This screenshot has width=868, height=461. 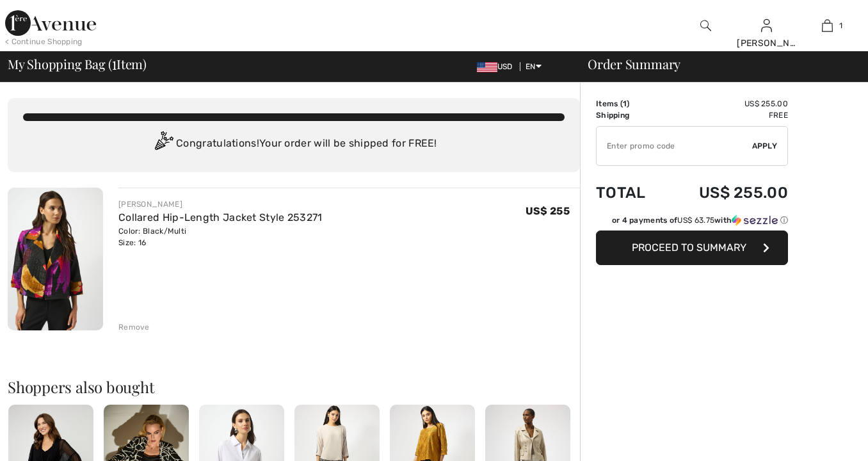 What do you see at coordinates (77, 64) in the screenshot?
I see `span: My Shopping Bag ( Item)` at bounding box center [77, 64].